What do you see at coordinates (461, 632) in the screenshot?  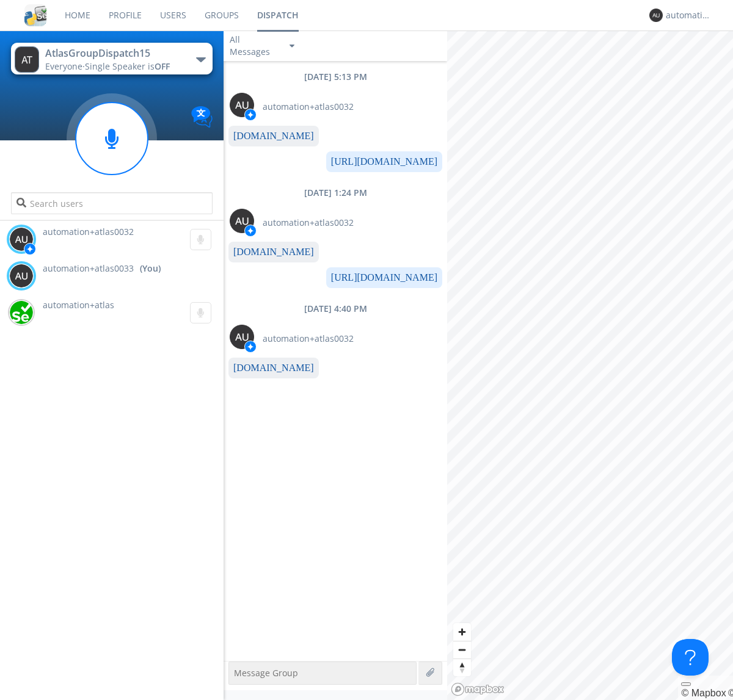 I see `span: Zoom in` at bounding box center [461, 632].